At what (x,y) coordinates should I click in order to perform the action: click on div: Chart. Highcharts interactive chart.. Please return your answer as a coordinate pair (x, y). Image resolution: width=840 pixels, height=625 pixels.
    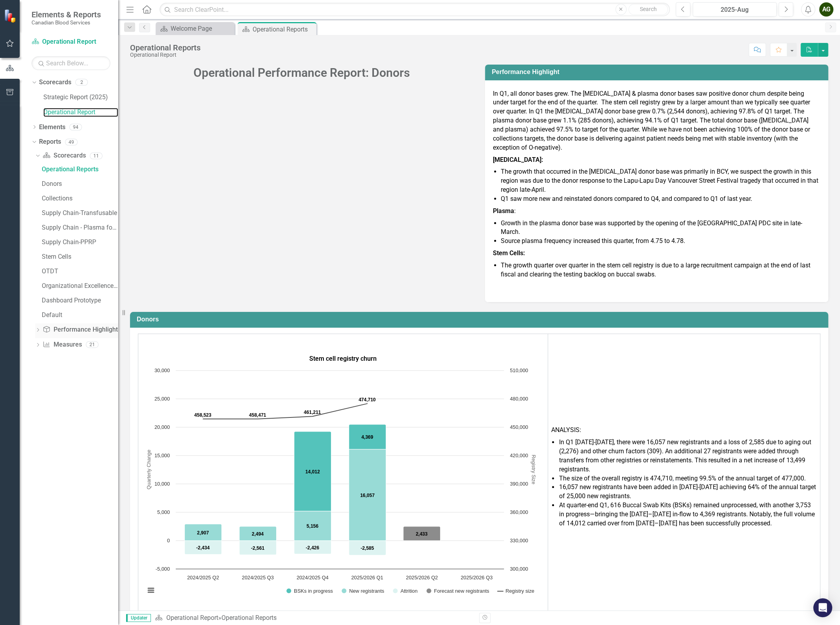
    Looking at the image, I should click on (343, 485).